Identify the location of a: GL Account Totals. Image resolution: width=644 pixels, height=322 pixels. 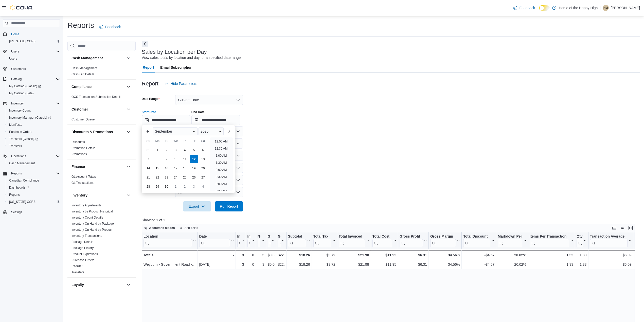
(84, 177).